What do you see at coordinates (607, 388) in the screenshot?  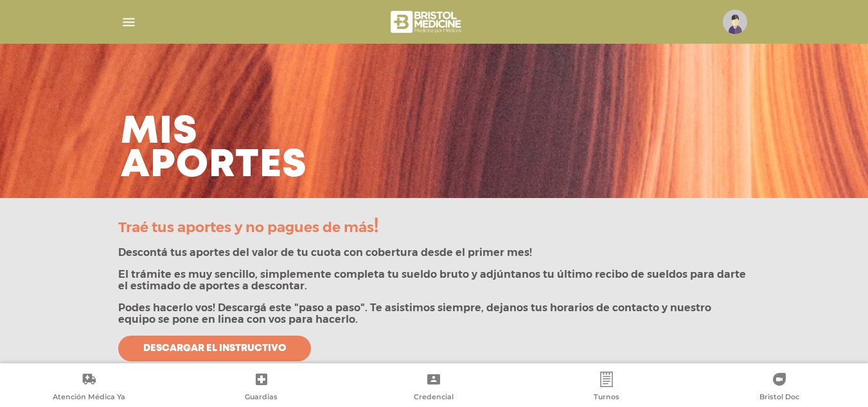 I see `a: Turnos` at bounding box center [607, 388].